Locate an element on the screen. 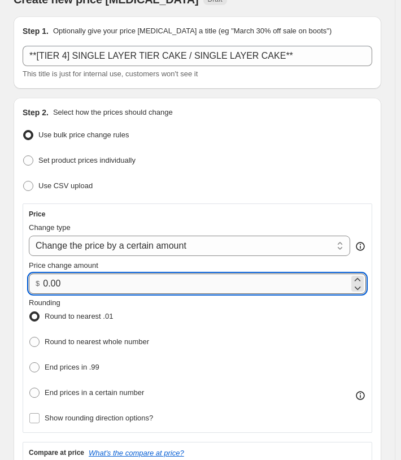 The image size is (401, 460). h2: Step 1. is located at coordinates (36, 31).